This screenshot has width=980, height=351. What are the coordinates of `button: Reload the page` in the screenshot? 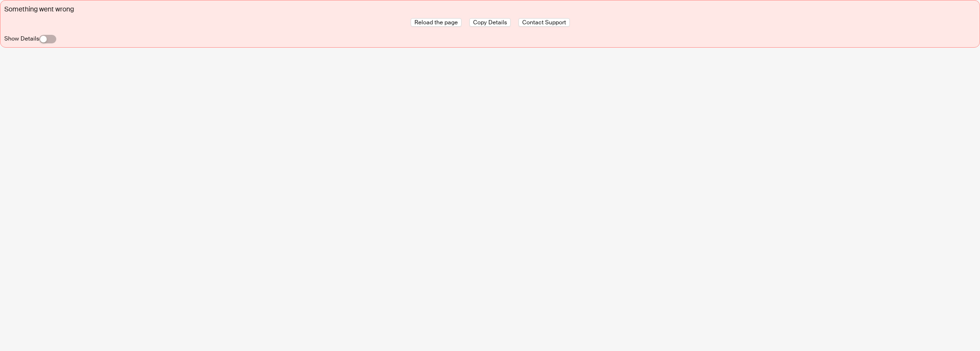 It's located at (436, 22).